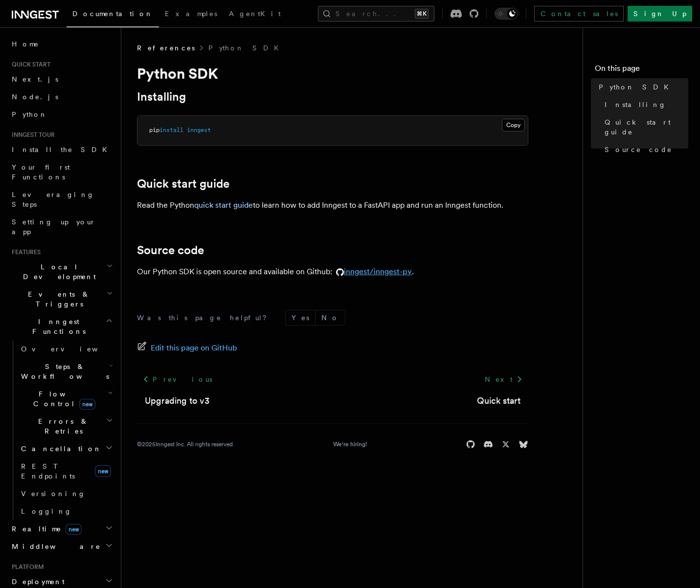 This screenshot has height=588, width=700. I want to click on a: quick start guide, so click(224, 205).